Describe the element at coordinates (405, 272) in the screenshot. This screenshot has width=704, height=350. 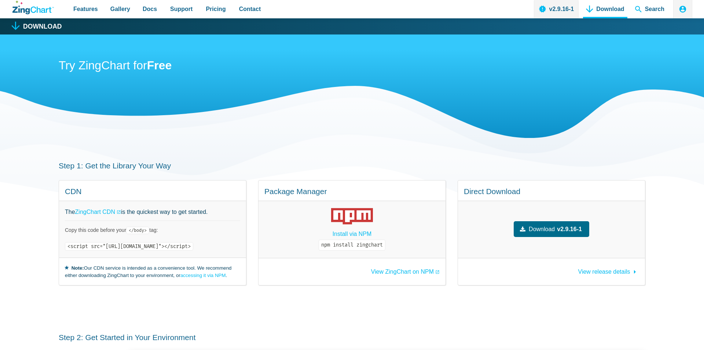
I see `a: View ZingChart on NPM` at that location.